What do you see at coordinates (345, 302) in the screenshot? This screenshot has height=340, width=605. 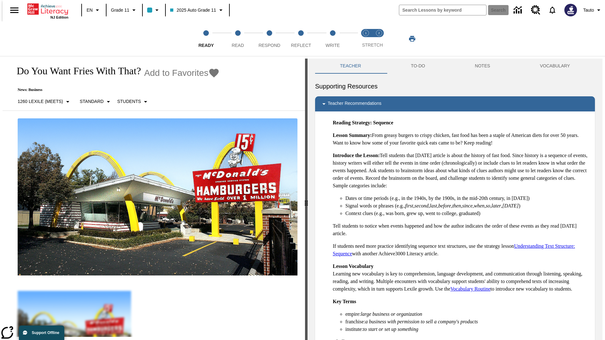 I see `strong: Key Terms` at bounding box center [345, 302].